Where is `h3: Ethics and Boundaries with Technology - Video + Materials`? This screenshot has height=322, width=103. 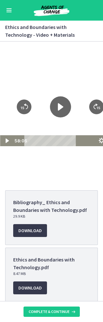
h3: Ethics and Boundaries with Technology - Video + Materials is located at coordinates (48, 31).